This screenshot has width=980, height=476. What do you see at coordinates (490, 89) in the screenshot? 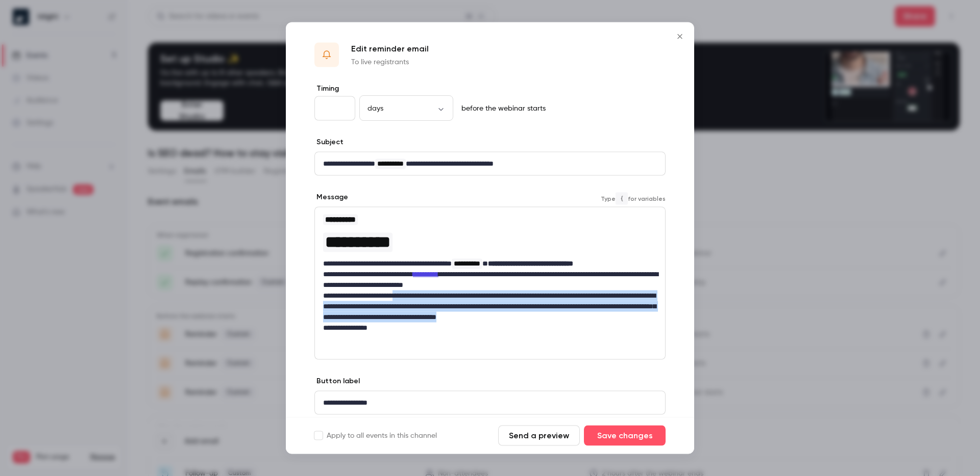
I see `label: Timing` at bounding box center [490, 89].